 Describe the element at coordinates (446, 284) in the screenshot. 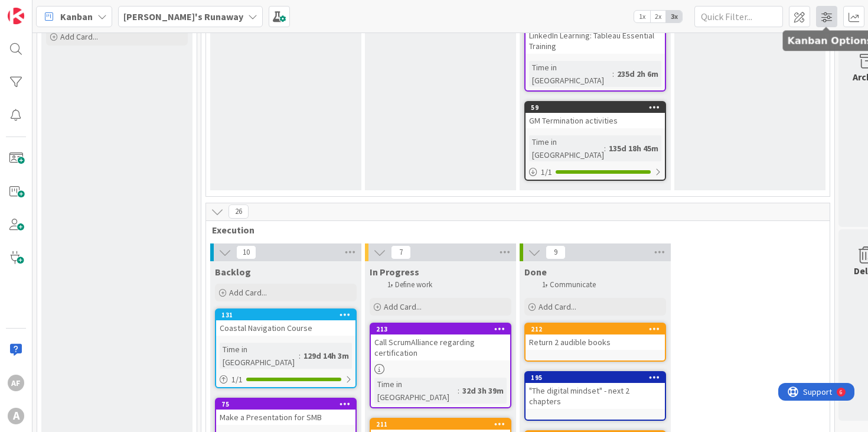

I see `li: Define work` at that location.